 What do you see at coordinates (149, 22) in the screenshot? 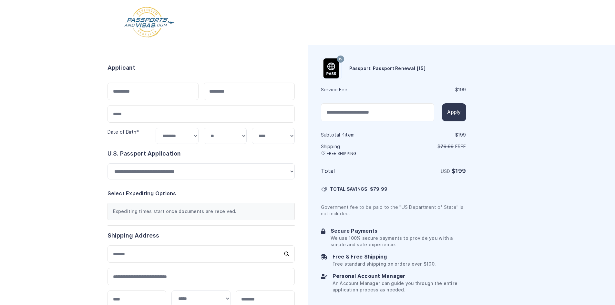
I see `img: Logo` at bounding box center [149, 22].